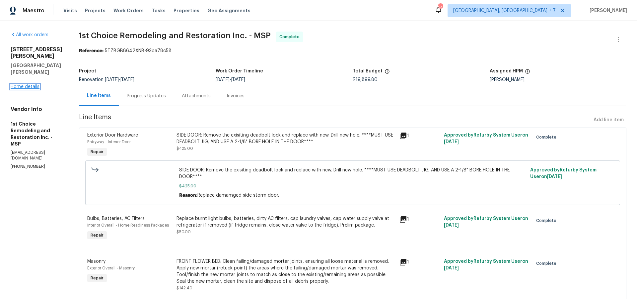 The image size is (637, 299). I want to click on div: 54, so click(440, 7).